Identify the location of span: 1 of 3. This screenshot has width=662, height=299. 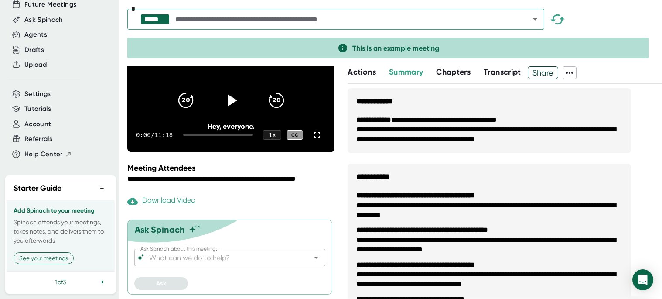
(61, 282).